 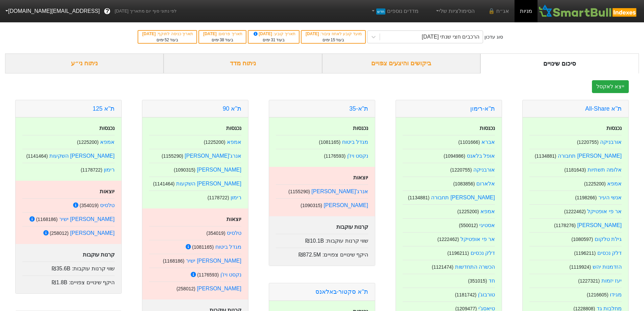 I want to click on a: אסטיגי, so click(x=487, y=225).